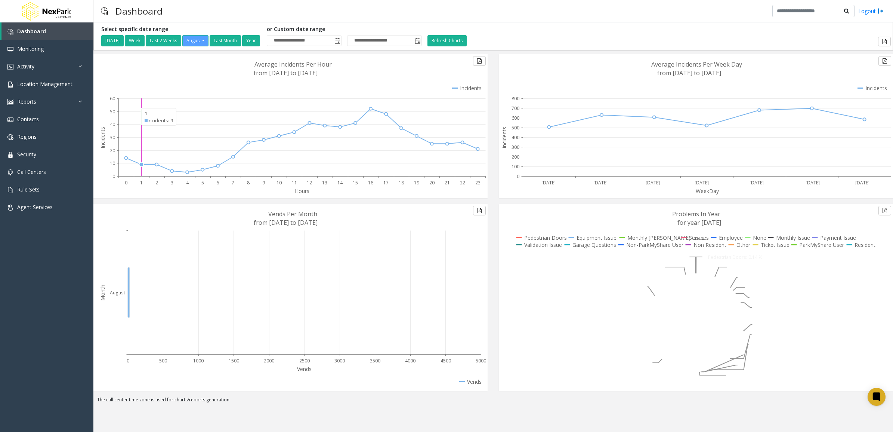  I want to click on text: August, so click(117, 292).